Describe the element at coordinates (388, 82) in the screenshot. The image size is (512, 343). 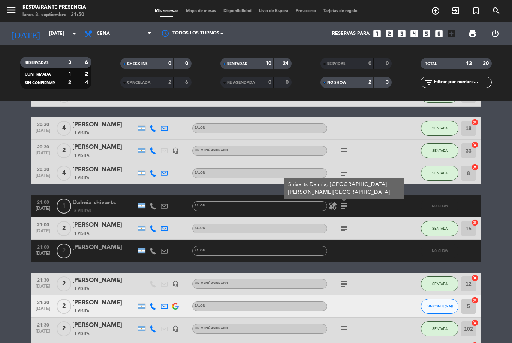
I see `strong: 3` at that location.